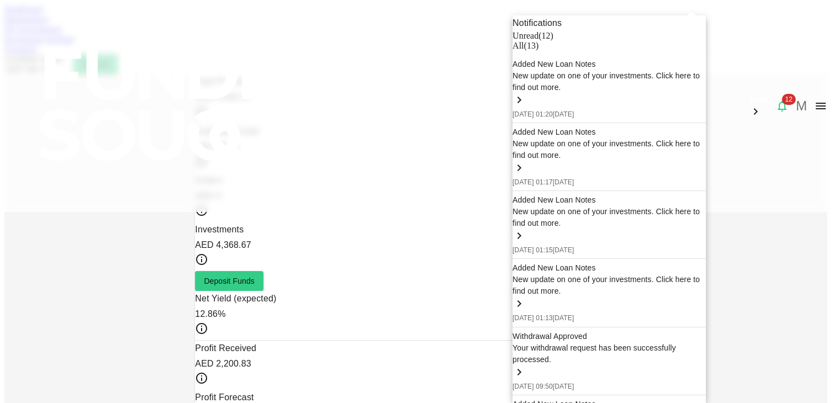  What do you see at coordinates (609, 354) in the screenshot?
I see `div: Your withdrawal request has been successfully processed.` at bounding box center [609, 354].